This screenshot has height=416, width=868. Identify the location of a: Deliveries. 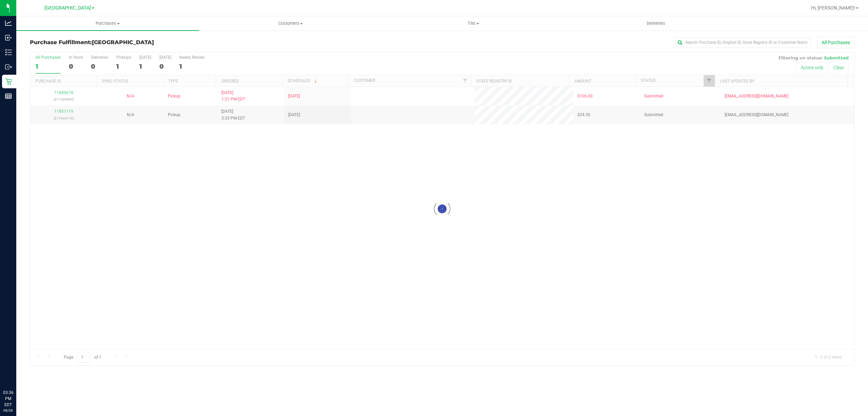
(656, 23).